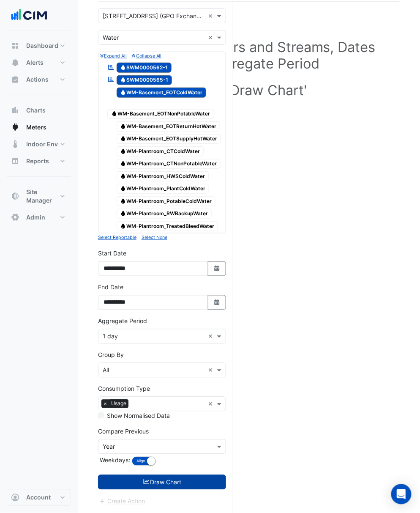  I want to click on button: Indoor Env, so click(39, 144).